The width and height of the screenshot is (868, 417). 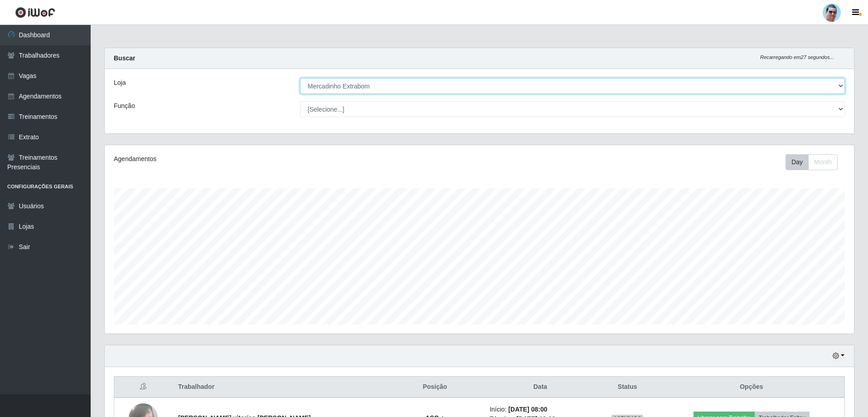 What do you see at coordinates (627, 387) in the screenshot?
I see `th: Status` at bounding box center [627, 387].